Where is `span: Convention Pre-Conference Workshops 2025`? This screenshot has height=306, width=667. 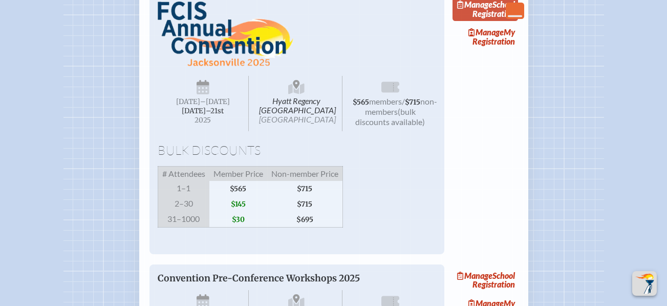 span: Convention Pre-Conference Workshops 2025 is located at coordinates (258, 278).